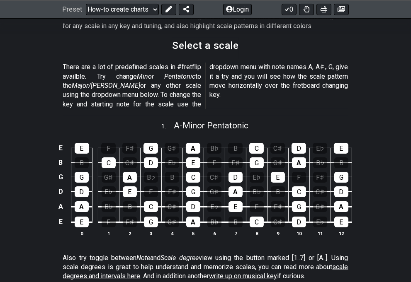 Image resolution: width=411 pixels, height=282 pixels. What do you see at coordinates (82, 233) in the screenshot?
I see `th: 0` at bounding box center [82, 233].